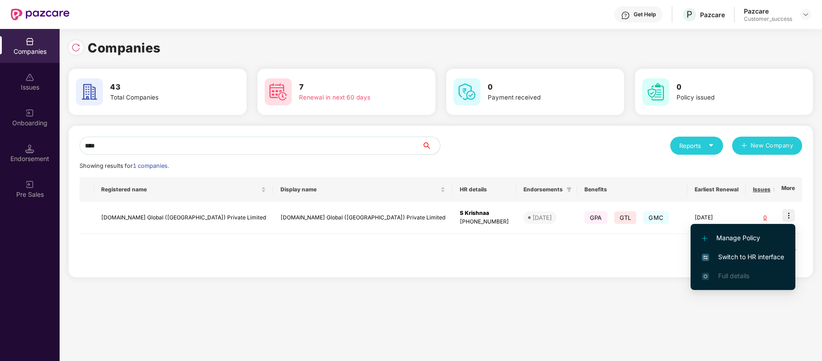  Describe the element at coordinates (484, 213) in the screenshot. I see `div: S Krishnaa` at that location.